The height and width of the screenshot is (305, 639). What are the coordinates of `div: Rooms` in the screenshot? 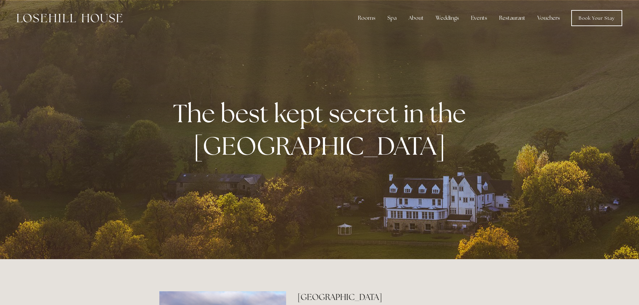 It's located at (367, 18).